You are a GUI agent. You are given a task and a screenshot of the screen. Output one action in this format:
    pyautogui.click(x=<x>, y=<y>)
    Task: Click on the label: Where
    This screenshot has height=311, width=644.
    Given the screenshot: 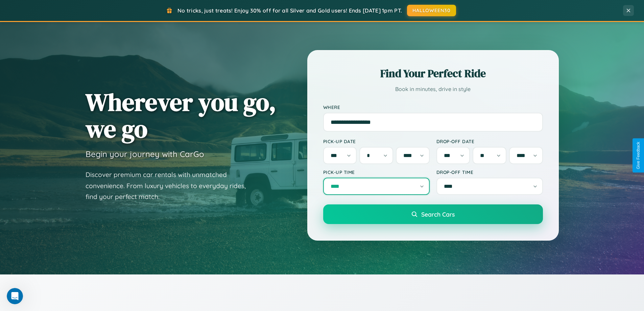 What is the action you would take?
    pyautogui.click(x=433, y=107)
    